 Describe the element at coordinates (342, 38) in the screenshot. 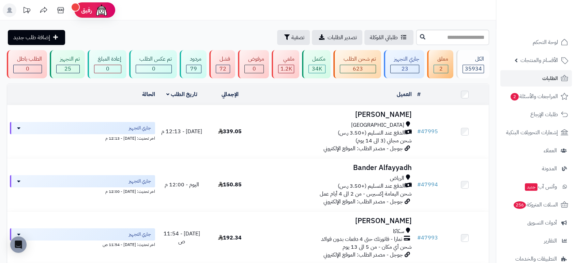

I see `span: تصدير الطلبات` at that location.